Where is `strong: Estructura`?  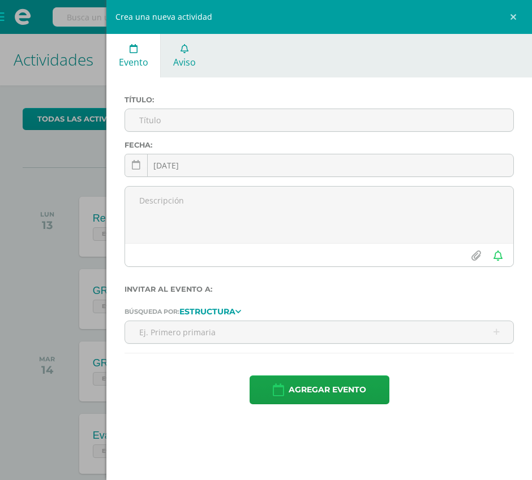
strong: Estructura is located at coordinates (207, 312).